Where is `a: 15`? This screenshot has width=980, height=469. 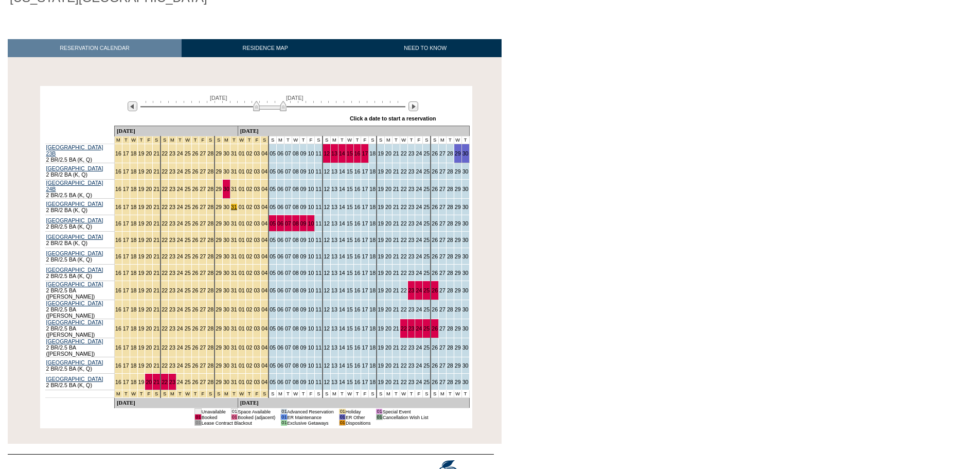
a: 15 is located at coordinates (350, 153).